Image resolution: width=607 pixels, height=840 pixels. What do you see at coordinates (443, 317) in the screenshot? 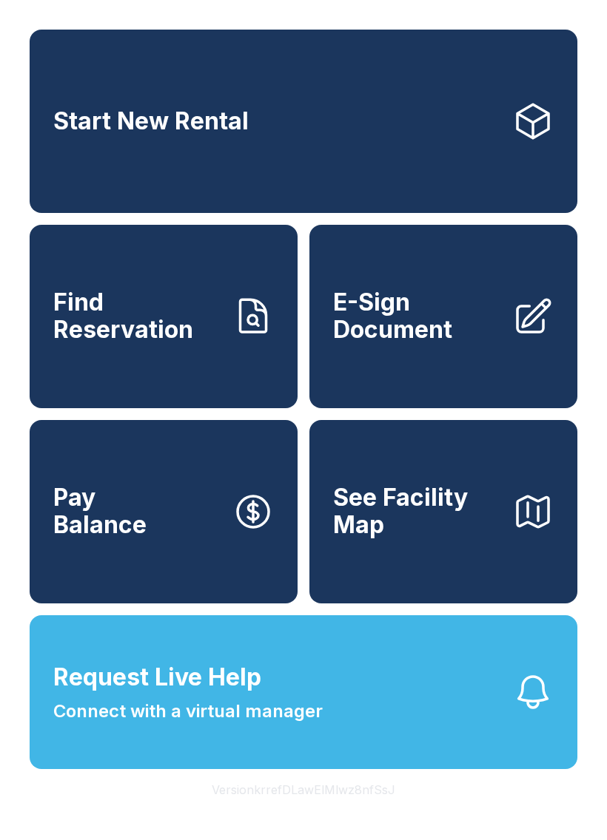
I see `a: E-Sign Document` at bounding box center [443, 317].